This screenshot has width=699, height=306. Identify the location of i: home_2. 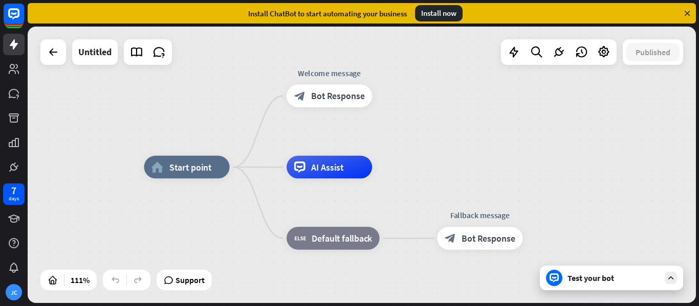
(157, 167).